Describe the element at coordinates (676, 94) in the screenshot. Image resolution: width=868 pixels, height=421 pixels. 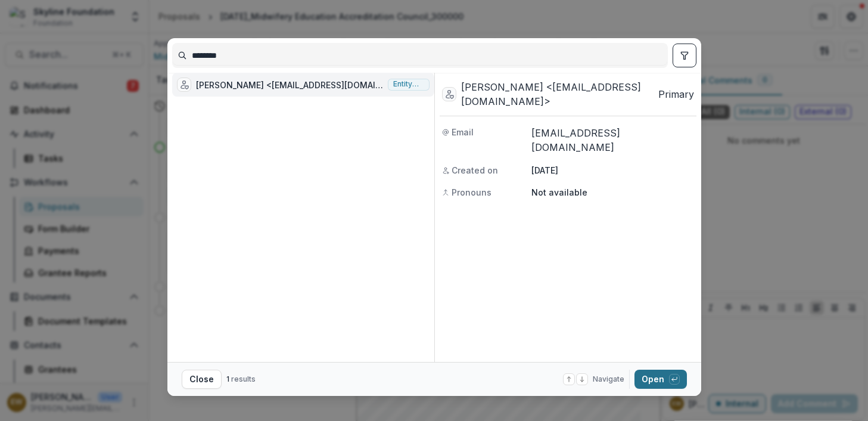
I see `span: Primary` at that location.